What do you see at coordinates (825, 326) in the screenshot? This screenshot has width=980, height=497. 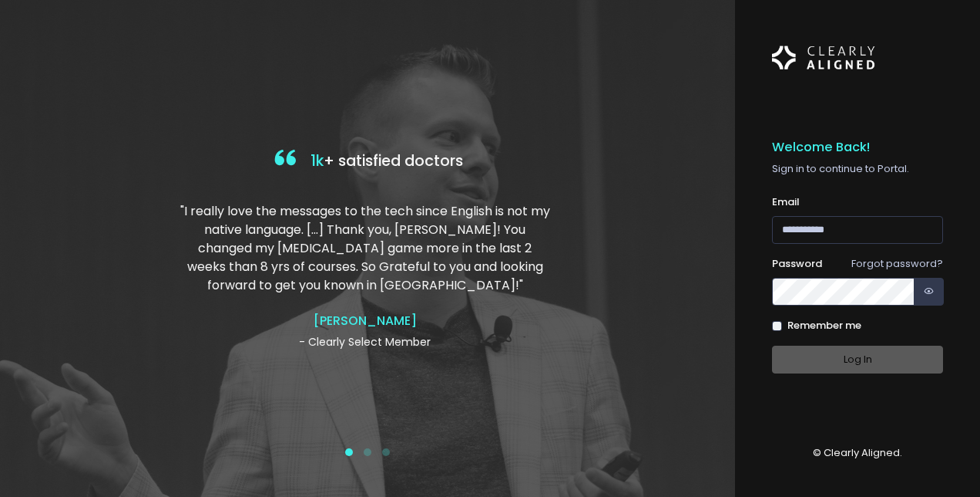 I see `label: Remember me` at bounding box center [825, 326].